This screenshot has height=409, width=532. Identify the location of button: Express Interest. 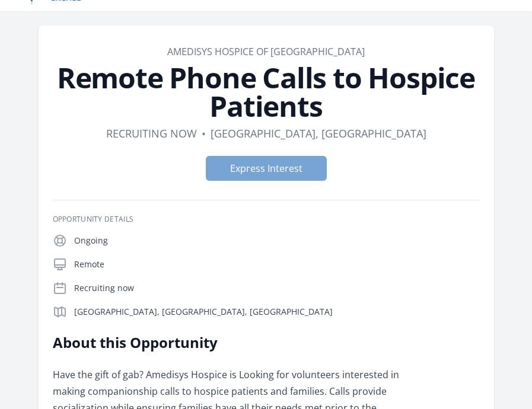
(266, 169).